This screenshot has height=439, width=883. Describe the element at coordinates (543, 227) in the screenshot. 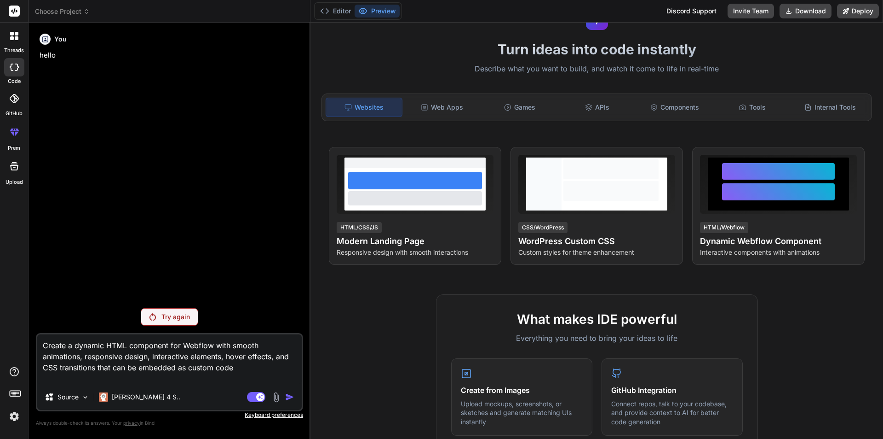

I see `div: CSS/WordPress` at that location.